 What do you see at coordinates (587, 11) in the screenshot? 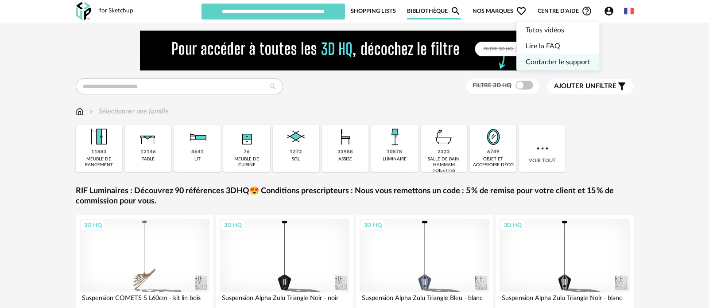
I see `span: Help Circle Outline icon` at bounding box center [587, 11].